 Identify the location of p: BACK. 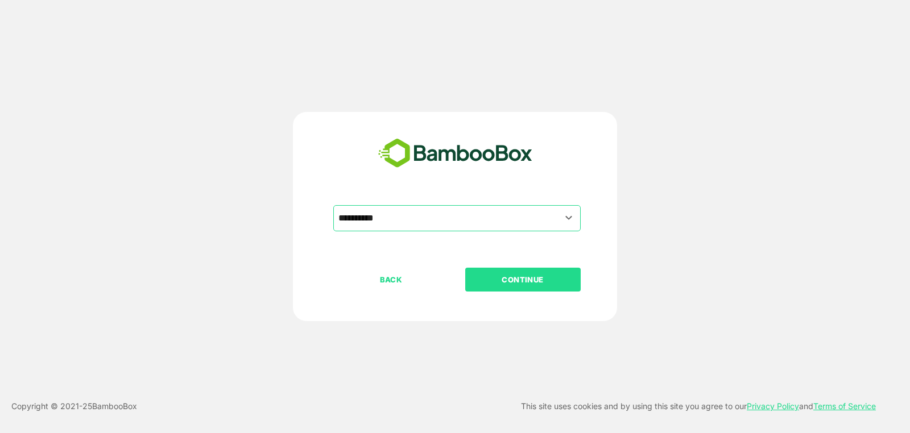
(391, 280).